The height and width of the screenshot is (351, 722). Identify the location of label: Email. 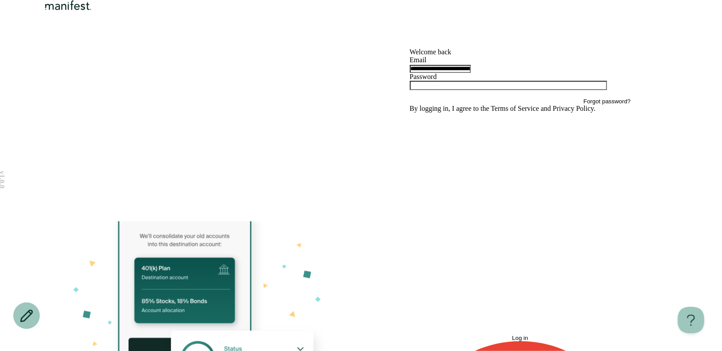
(418, 60).